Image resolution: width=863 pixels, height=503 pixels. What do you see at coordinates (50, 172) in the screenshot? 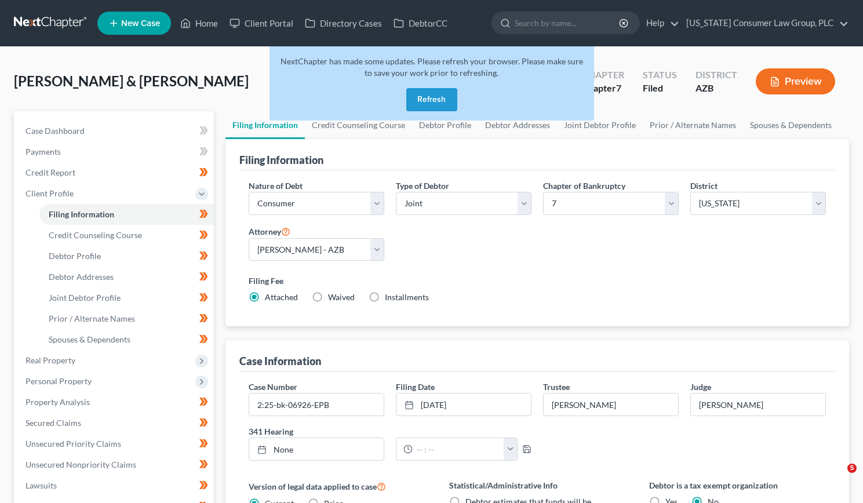
I see `span: Credit Report` at bounding box center [50, 172].